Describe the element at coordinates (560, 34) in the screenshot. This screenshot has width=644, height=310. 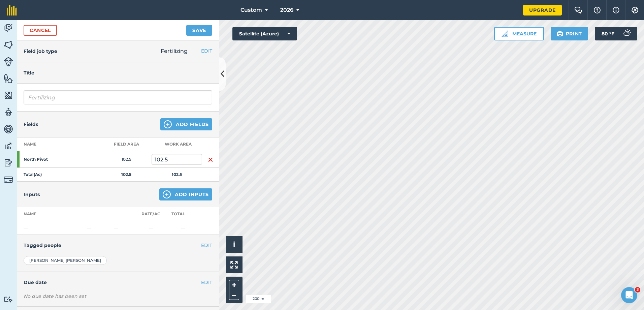
I see `img: svg+xml;base64,PHN2ZyB4bWxucz0iaHR0cDovL3d3dy53My5vcmcvMjAwMC9zdmciIHdpZHRoPSIxOSIgaGVpZ2h0PSIyNC...` at that location.